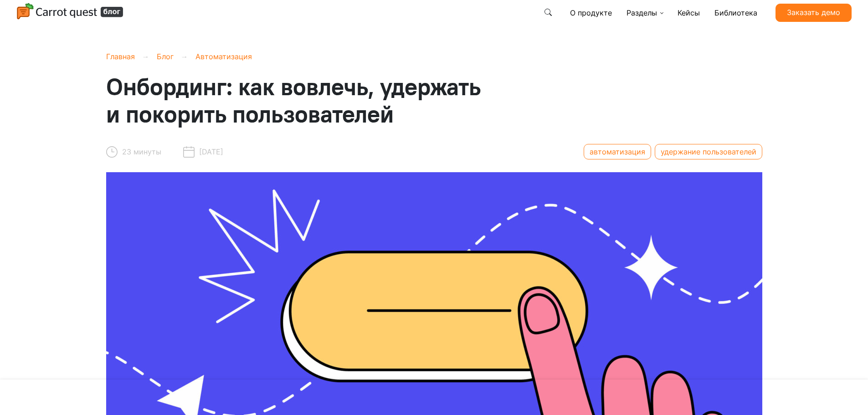  Describe the element at coordinates (736, 13) in the screenshot. I see `a: Библиотека` at that location.